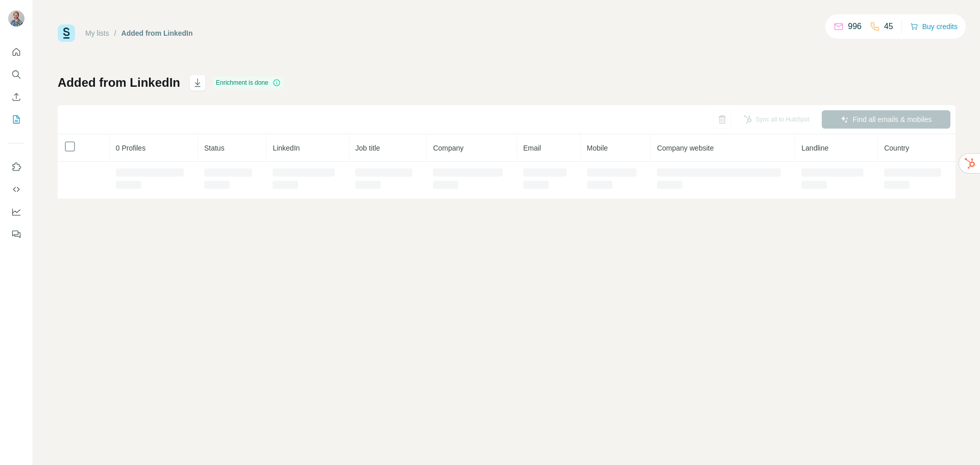 This screenshot has height=465, width=980. What do you see at coordinates (814, 148) in the screenshot?
I see `span: Landline` at bounding box center [814, 148].